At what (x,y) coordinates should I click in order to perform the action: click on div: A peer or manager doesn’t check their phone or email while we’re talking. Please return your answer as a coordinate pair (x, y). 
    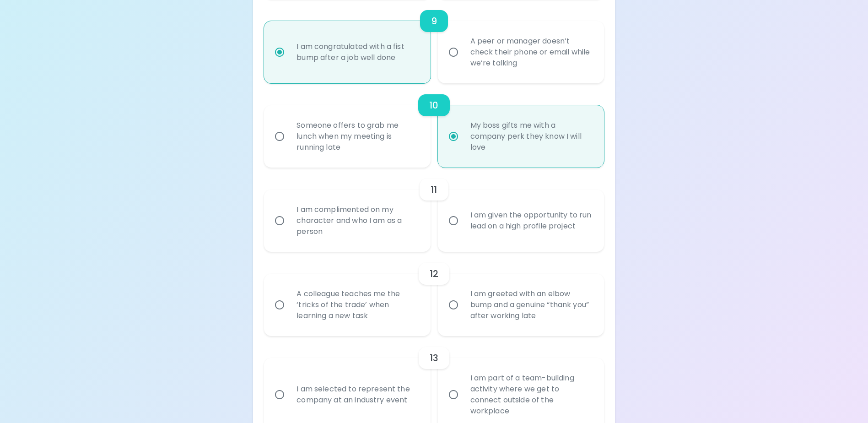
    Looking at the image, I should click on (531, 53).